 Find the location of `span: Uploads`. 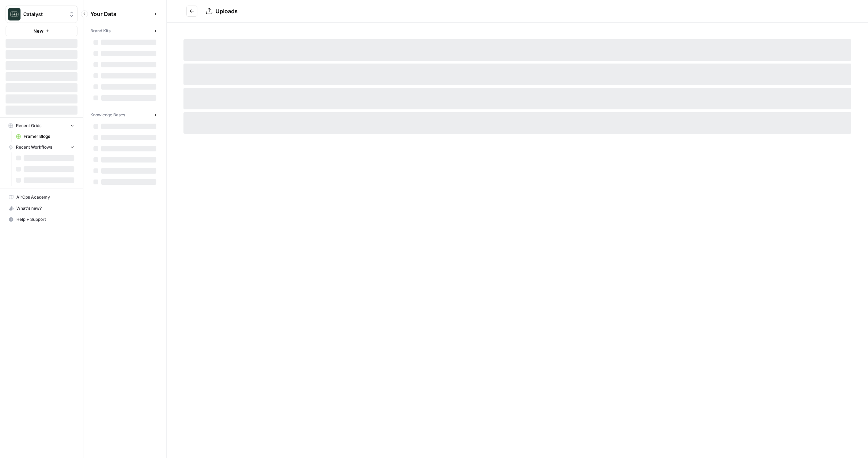

span: Uploads is located at coordinates (226, 11).